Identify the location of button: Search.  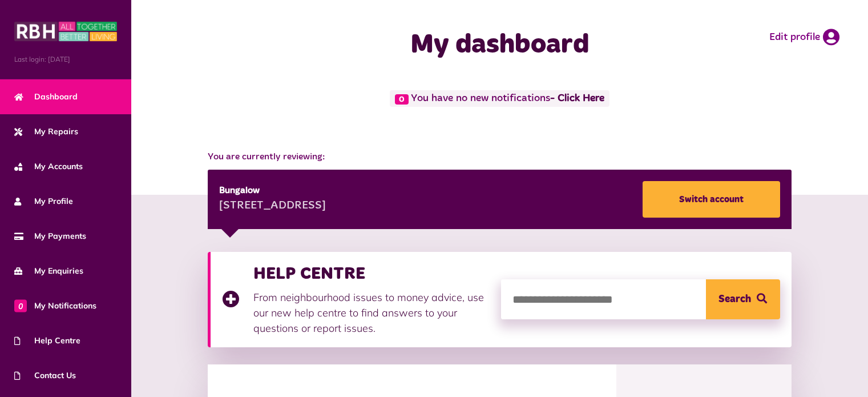
(743, 299).